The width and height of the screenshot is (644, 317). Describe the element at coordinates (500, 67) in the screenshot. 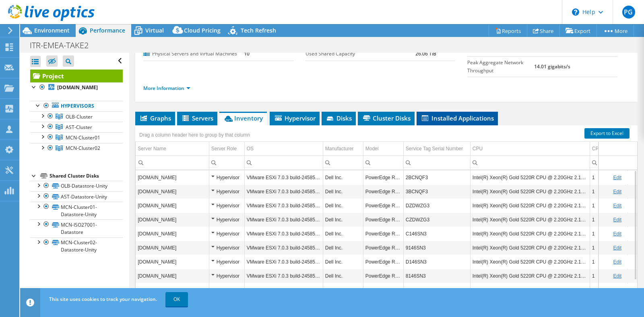

I see `label: Peak Aggregate Network Throughput` at that location.